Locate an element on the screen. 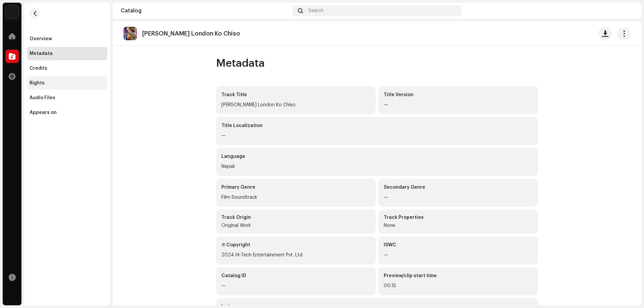  re-m-nav-item: Overview is located at coordinates (67, 39).